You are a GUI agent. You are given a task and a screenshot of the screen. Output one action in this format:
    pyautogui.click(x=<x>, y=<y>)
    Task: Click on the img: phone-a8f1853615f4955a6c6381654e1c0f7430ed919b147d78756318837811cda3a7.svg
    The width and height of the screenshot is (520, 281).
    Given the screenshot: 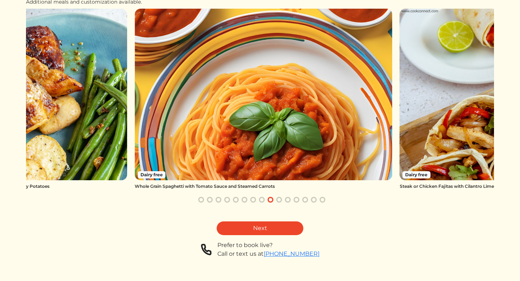 What is the action you would take?
    pyautogui.click(x=206, y=249)
    